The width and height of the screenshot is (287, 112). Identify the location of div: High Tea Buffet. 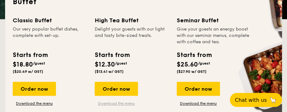
(132, 20).